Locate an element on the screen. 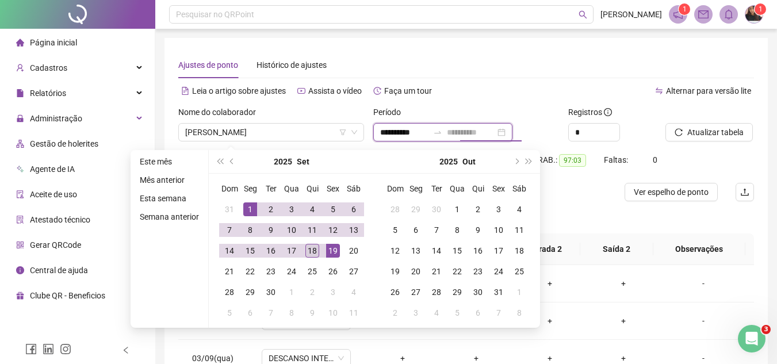 The width and height of the screenshot is (777, 364). th: Sáb is located at coordinates (354, 189).